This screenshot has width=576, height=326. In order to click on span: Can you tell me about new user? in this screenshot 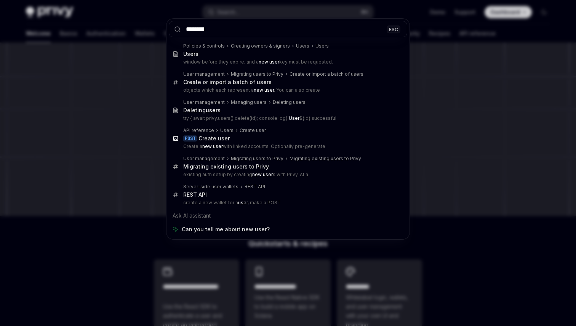, I will do `click(225, 230)`.